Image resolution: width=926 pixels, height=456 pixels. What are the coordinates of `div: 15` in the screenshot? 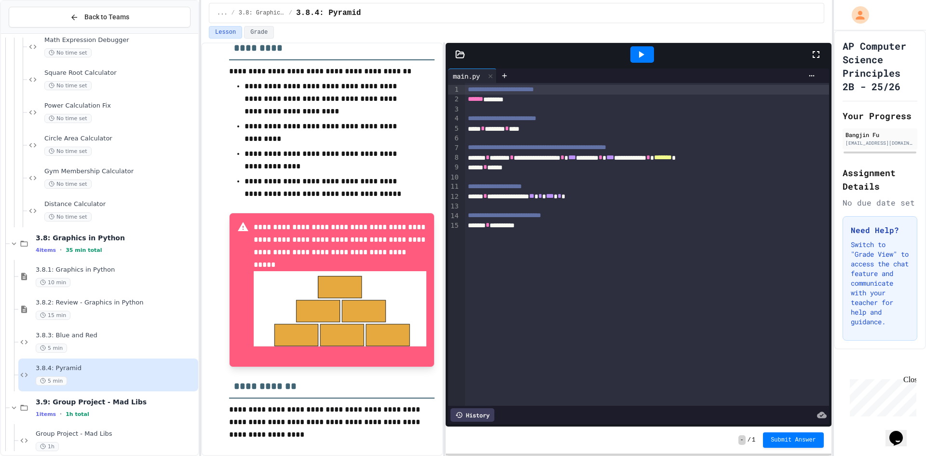 It's located at (454, 226).